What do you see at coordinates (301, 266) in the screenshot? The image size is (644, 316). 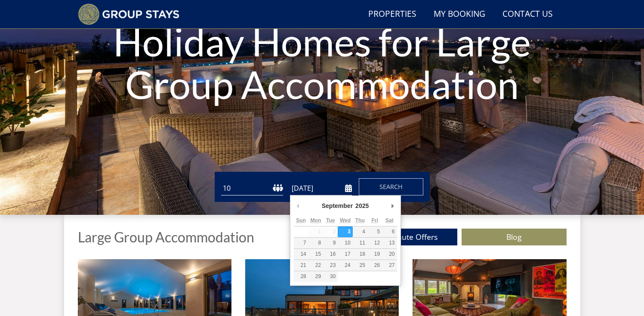 I see `button: 21` at bounding box center [301, 266].